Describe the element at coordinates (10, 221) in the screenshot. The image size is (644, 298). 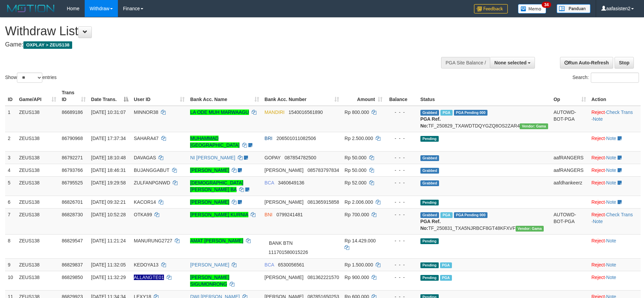
I see `td: 7` at that location.